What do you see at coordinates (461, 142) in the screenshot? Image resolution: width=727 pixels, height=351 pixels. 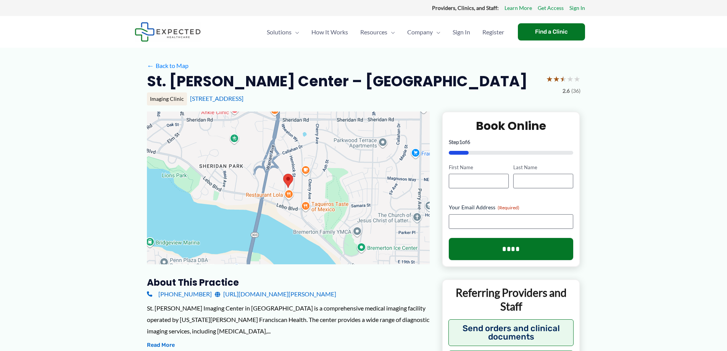 I see `span: 1` at bounding box center [461, 142].